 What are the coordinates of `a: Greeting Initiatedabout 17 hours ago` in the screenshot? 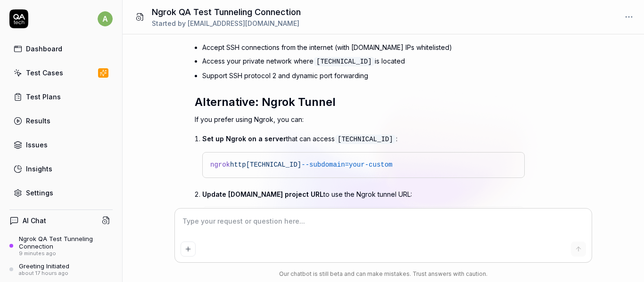 It's located at (61, 269).